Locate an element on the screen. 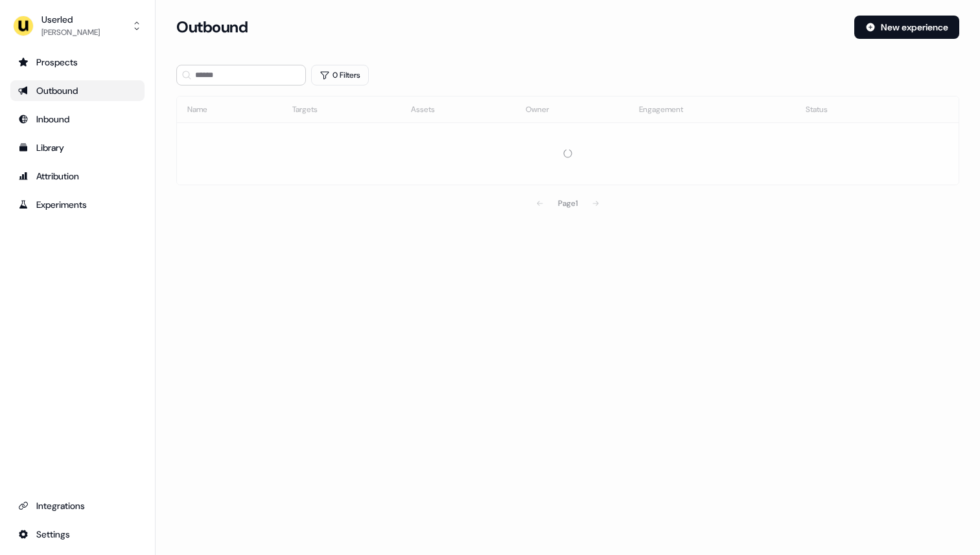  a: Go to prospects is located at coordinates (77, 63).